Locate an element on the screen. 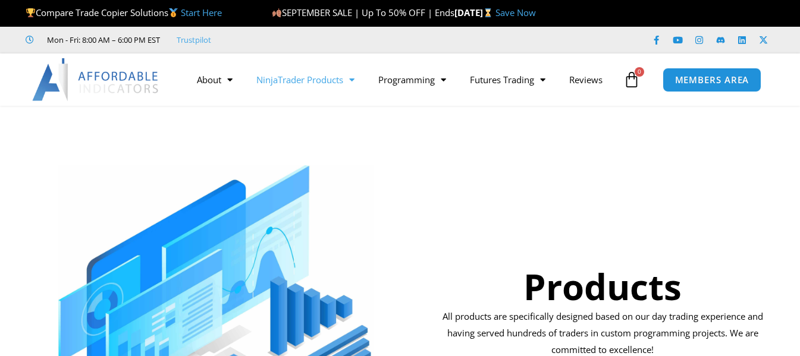  a: Save Now is located at coordinates (516, 12).